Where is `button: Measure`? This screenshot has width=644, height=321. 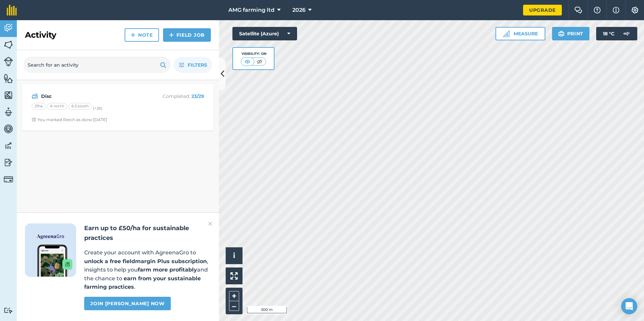 button: Measure is located at coordinates (520, 34).